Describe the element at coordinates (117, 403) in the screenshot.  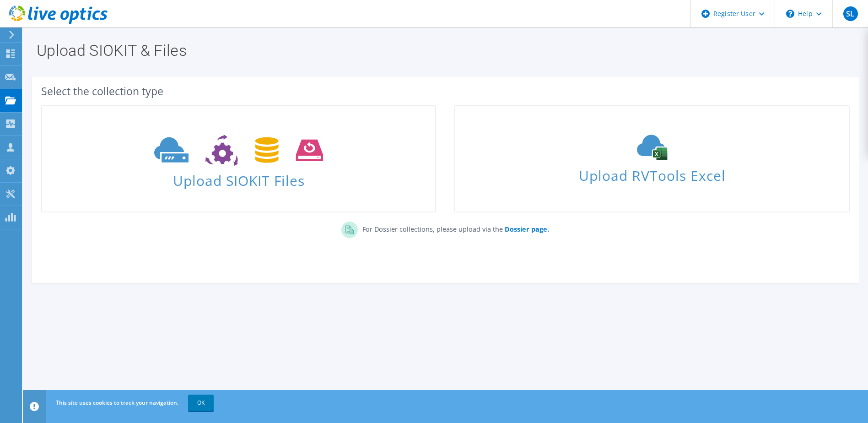
I see `span: This site uses cookies to track your navigation.` at that location.